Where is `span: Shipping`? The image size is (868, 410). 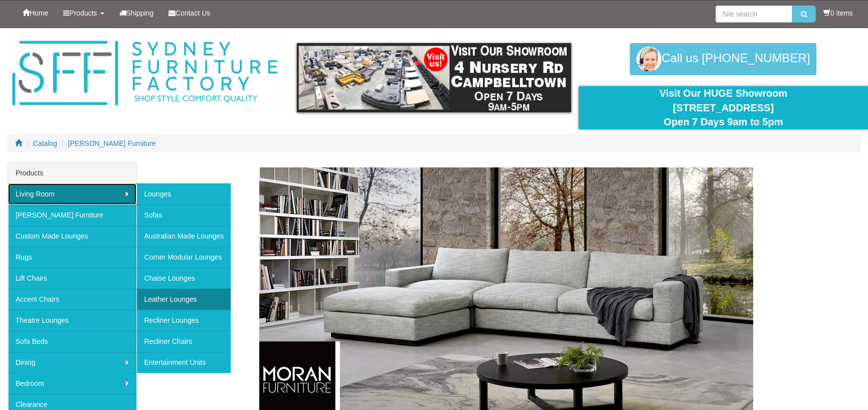 span: Shipping is located at coordinates (140, 13).